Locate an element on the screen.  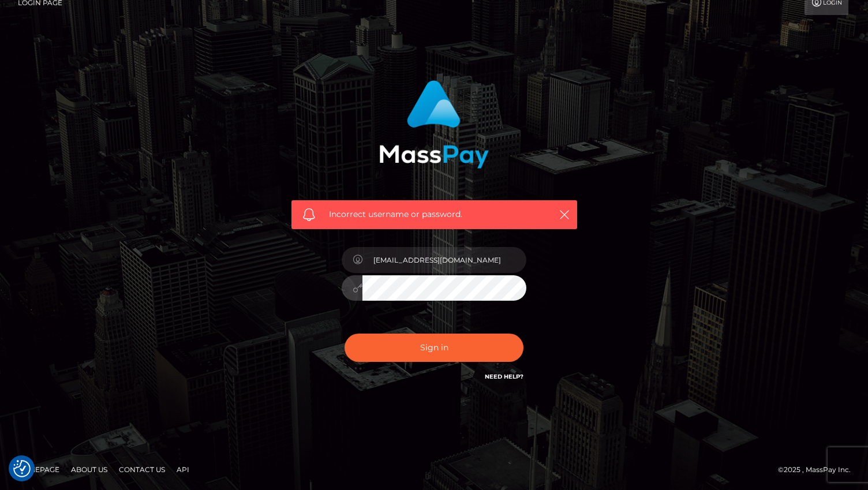
a: Homepage is located at coordinates (38, 469).